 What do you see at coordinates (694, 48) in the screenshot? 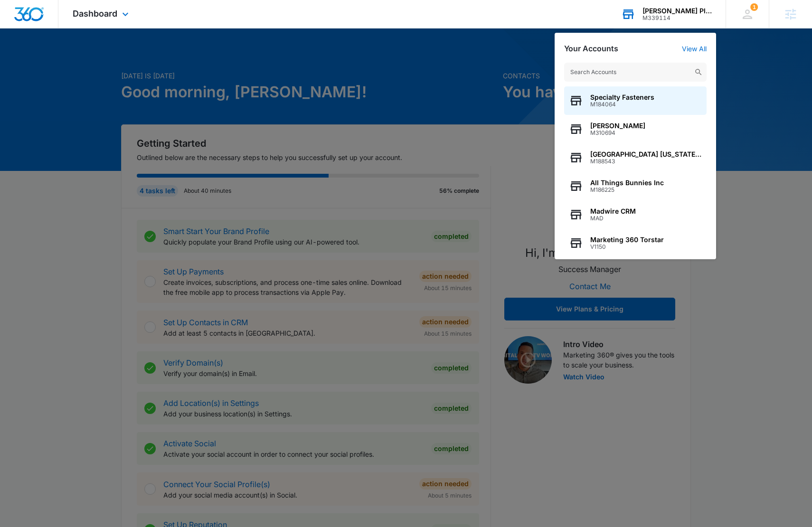
I see `a: View All` at bounding box center [694, 48].